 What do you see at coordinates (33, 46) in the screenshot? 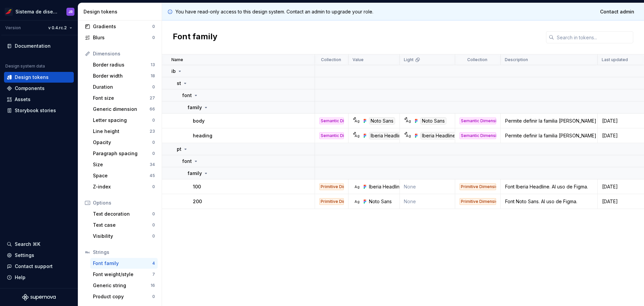
I see `div: Documentation` at bounding box center [33, 46].